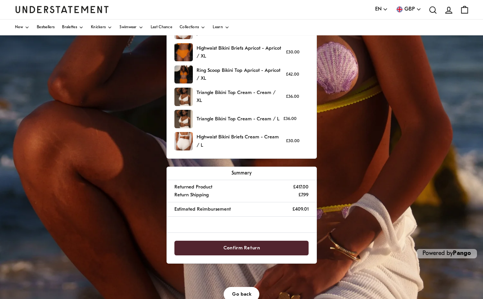 Image resolution: width=483 pixels, height=299 pixels. I want to click on p: Return Shipping, so click(191, 195).